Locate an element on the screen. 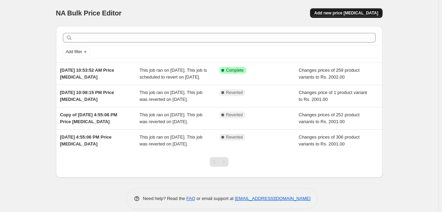 This screenshot has height=212, width=442. a: FAQ is located at coordinates (191, 199).